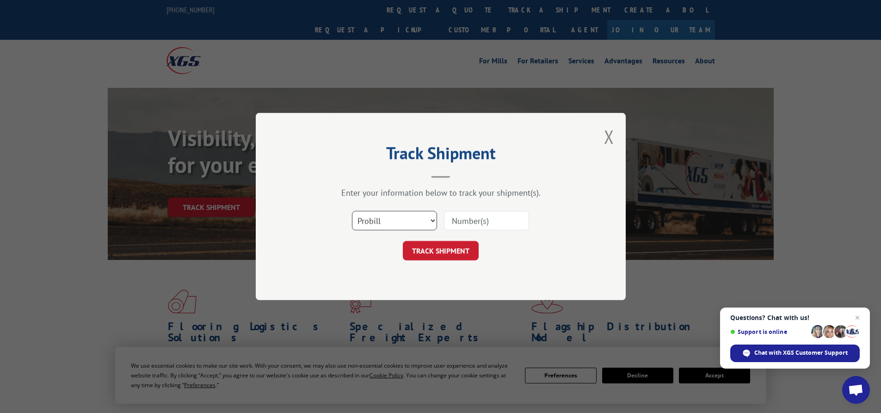 The image size is (881, 413). Describe the element at coordinates (486, 221) in the screenshot. I see `input: Number(s)` at that location.